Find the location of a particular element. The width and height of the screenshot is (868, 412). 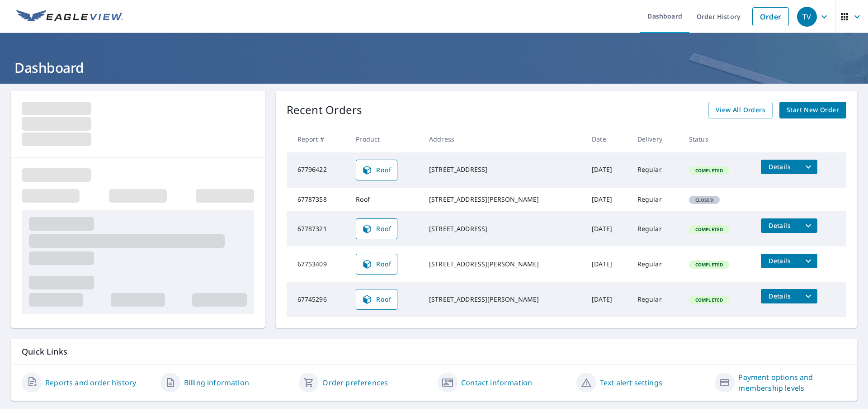

a: Contact information is located at coordinates (496, 383).